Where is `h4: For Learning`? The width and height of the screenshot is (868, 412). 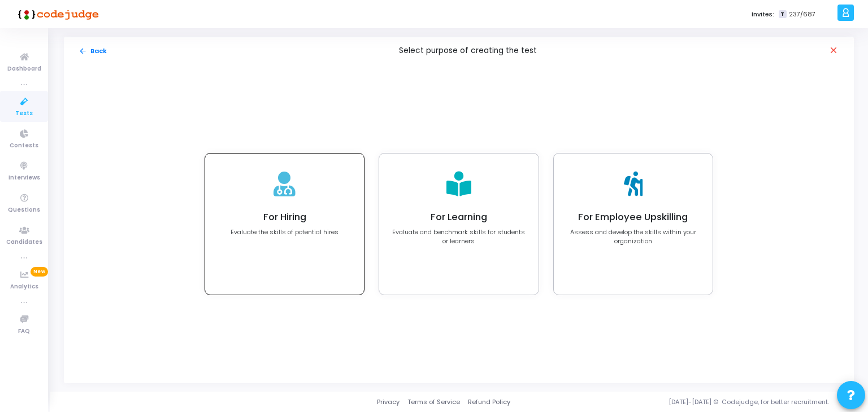 h4: For Learning is located at coordinates (458, 217).